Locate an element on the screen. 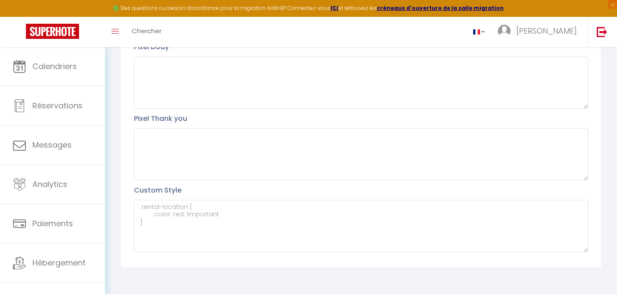 The width and height of the screenshot is (617, 294). strong: créneaux d'ouverture de la salle migration is located at coordinates (441, 8).